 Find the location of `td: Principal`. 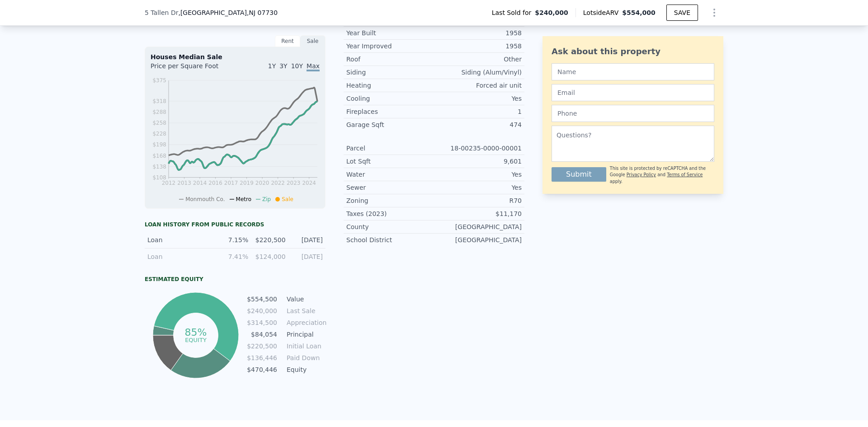

td: Principal is located at coordinates (305, 334).